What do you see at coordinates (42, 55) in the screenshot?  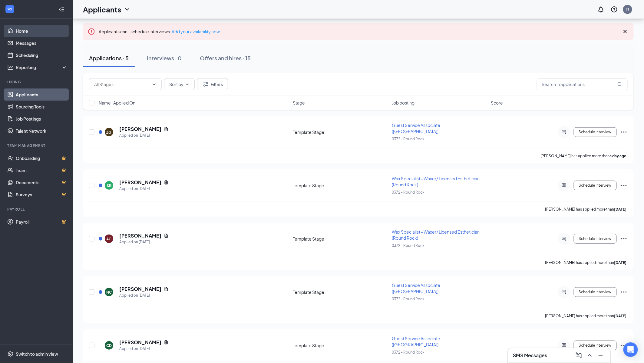 I see `a: Scheduling` at bounding box center [42, 55].